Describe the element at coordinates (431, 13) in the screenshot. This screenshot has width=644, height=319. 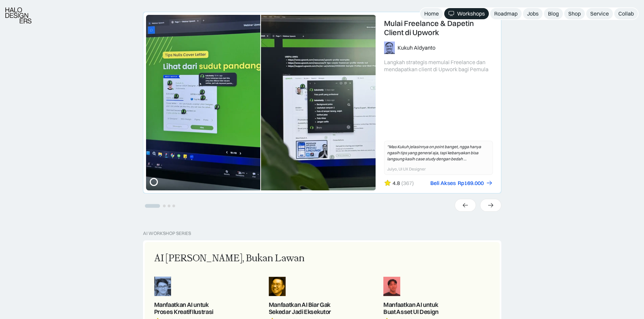
I see `a: Home` at that location.